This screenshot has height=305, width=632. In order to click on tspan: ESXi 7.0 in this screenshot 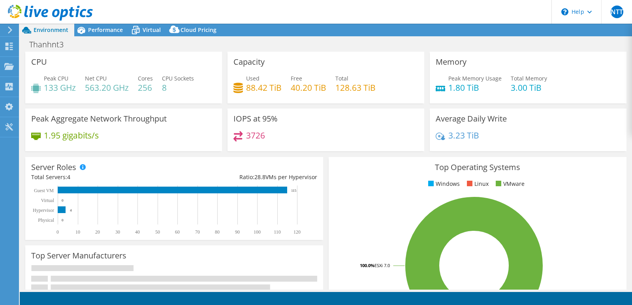, I will do `click(382, 266)`.